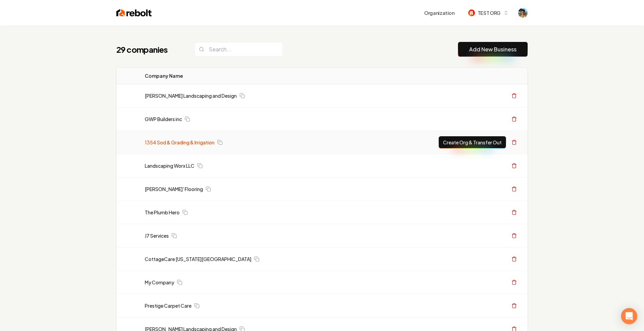 This screenshot has height=331, width=644. I want to click on a: J7 Services, so click(157, 236).